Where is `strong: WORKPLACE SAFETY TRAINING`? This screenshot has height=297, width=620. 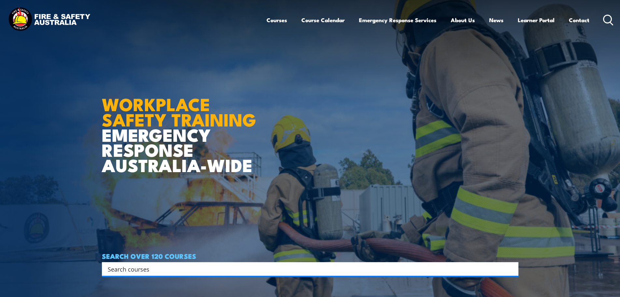
strong: WORKPLACE SAFETY TRAINING is located at coordinates (179, 111).